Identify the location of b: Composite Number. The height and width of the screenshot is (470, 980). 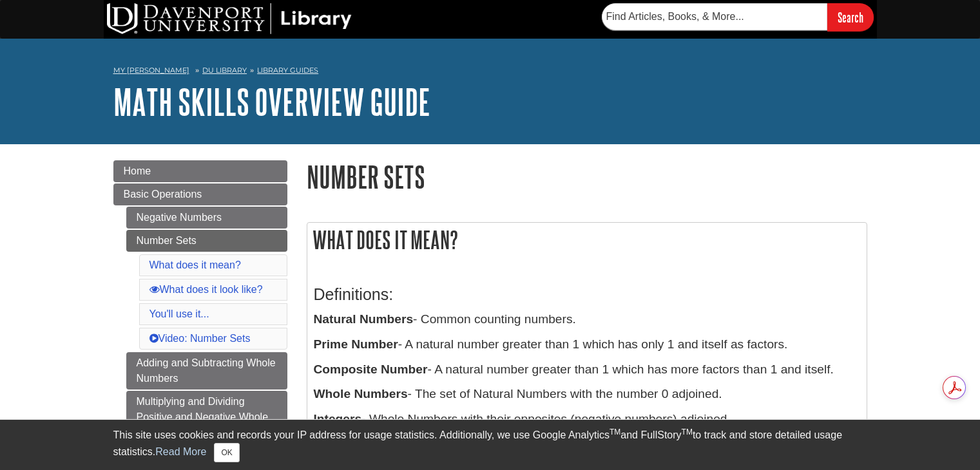
(370, 369).